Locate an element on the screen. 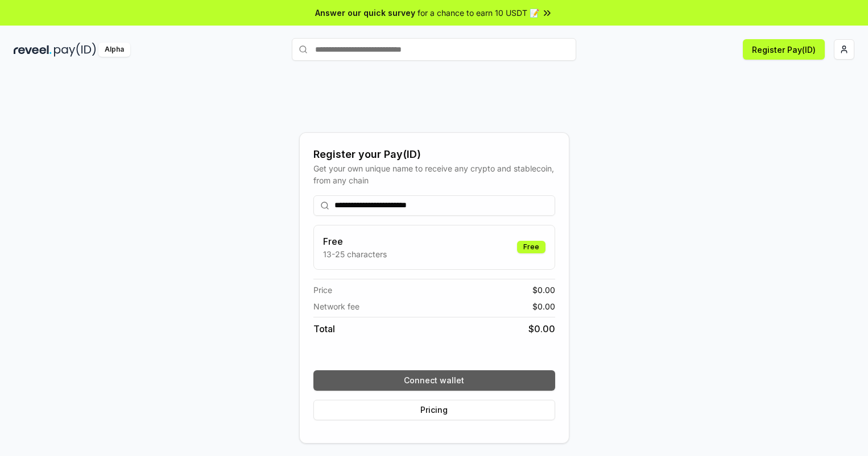 This screenshot has height=456, width=868. button: Register Pay(ID) is located at coordinates (784, 50).